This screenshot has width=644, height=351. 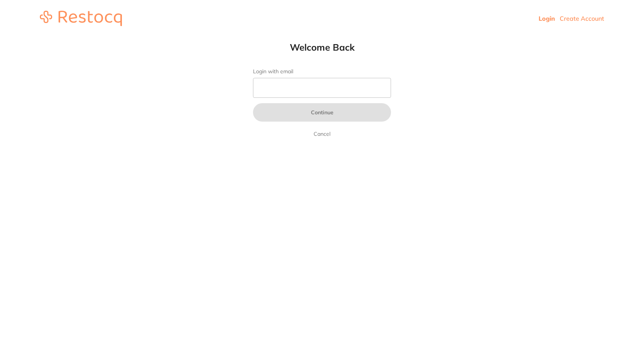 What do you see at coordinates (322, 112) in the screenshot?
I see `button: Continue` at bounding box center [322, 112].